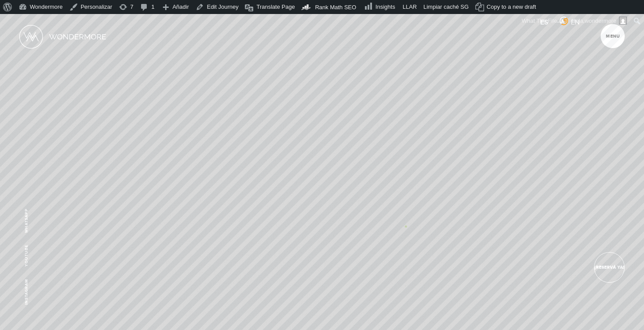 Image resolution: width=644 pixels, height=330 pixels. Describe the element at coordinates (31, 37) in the screenshot. I see `img: Logo` at that location.